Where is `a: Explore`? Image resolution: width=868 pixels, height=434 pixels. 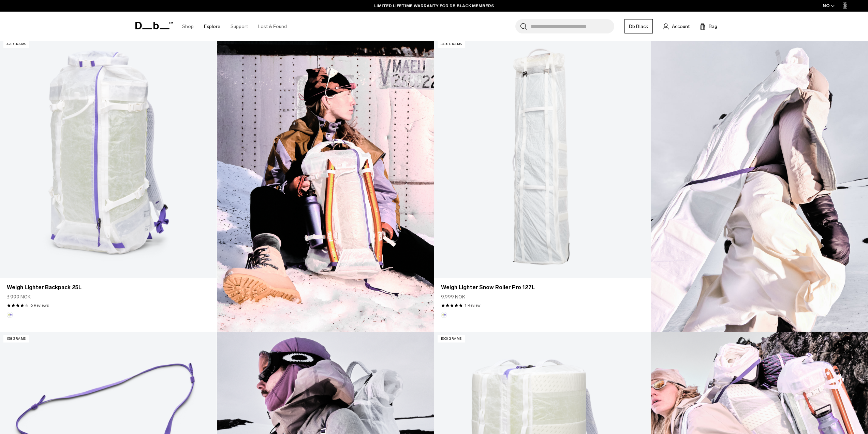
a: Explore is located at coordinates (212, 26).